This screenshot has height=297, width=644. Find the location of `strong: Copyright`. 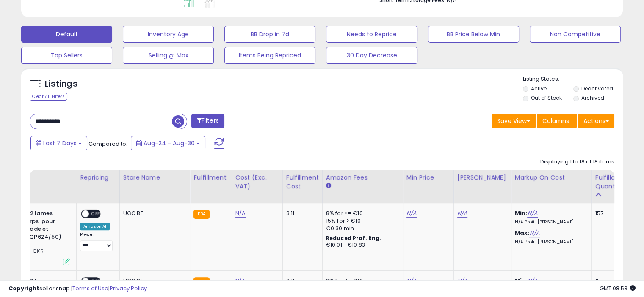

strong: Copyright is located at coordinates (24, 288).